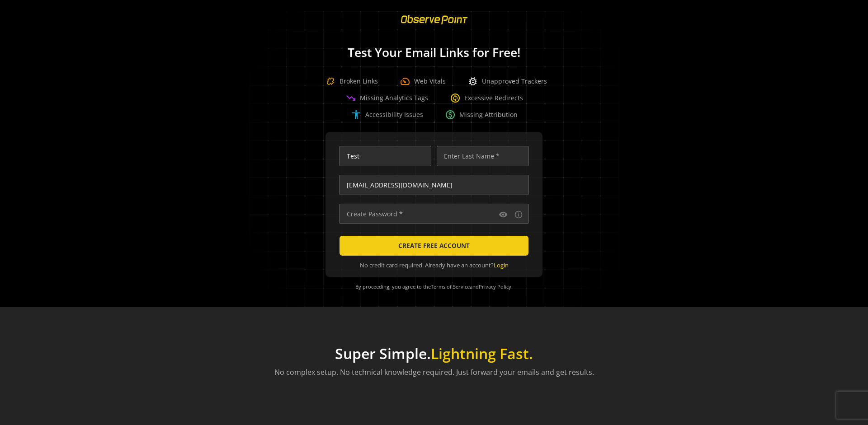 This screenshot has width=868, height=425. I want to click on h1: Super Simple., so click(434, 354).